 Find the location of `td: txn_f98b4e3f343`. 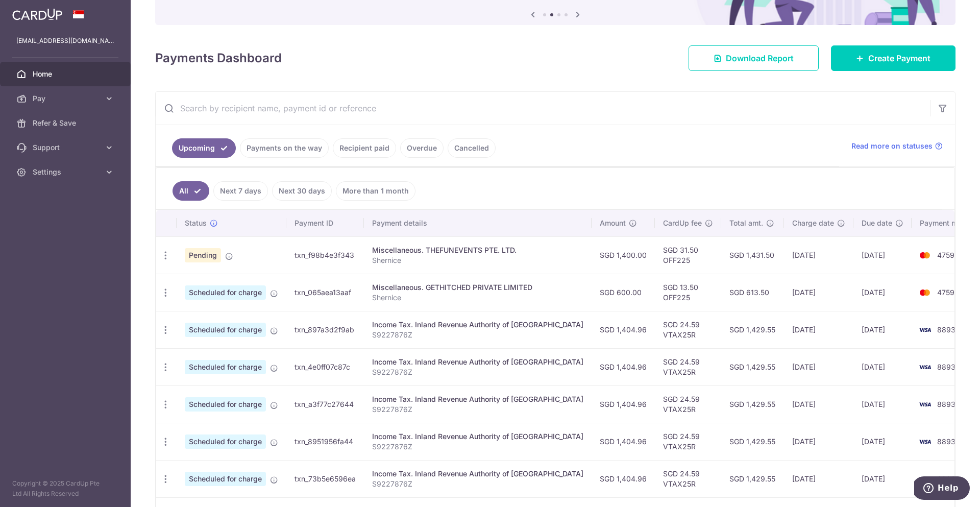

td: txn_f98b4e3f343 is located at coordinates (326, 255).